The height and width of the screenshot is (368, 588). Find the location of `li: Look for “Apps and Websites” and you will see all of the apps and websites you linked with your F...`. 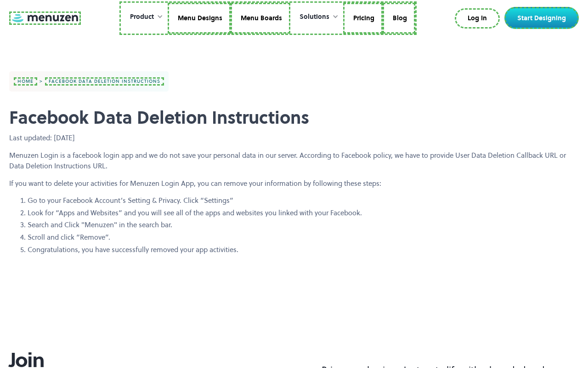

li: Look for “Apps and Websites” and you will see all of the apps and websites you linked with your F... is located at coordinates (303, 214).